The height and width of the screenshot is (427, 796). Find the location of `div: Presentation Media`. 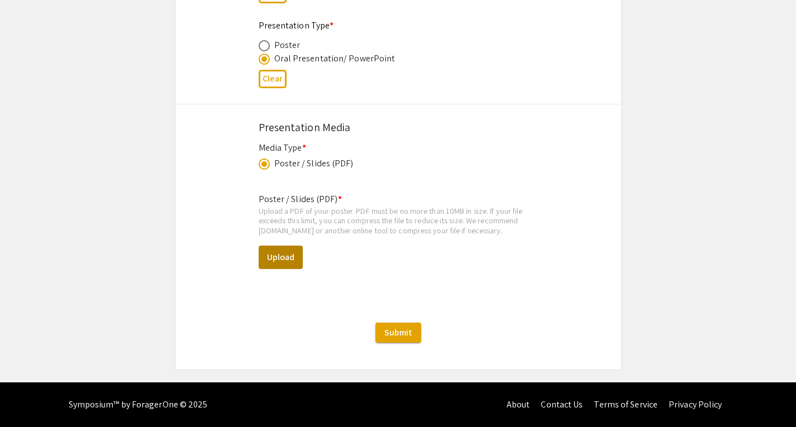

div: Presentation Media is located at coordinates (398, 127).